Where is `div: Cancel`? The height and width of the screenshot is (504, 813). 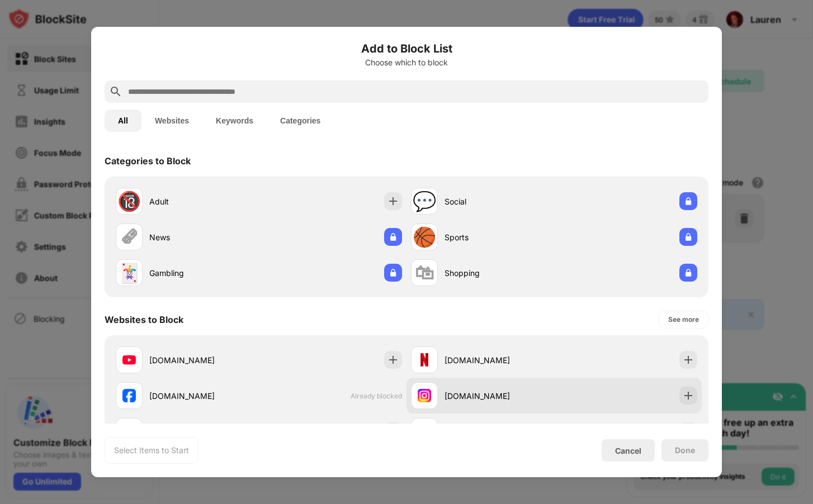
div: Cancel is located at coordinates (628, 450).